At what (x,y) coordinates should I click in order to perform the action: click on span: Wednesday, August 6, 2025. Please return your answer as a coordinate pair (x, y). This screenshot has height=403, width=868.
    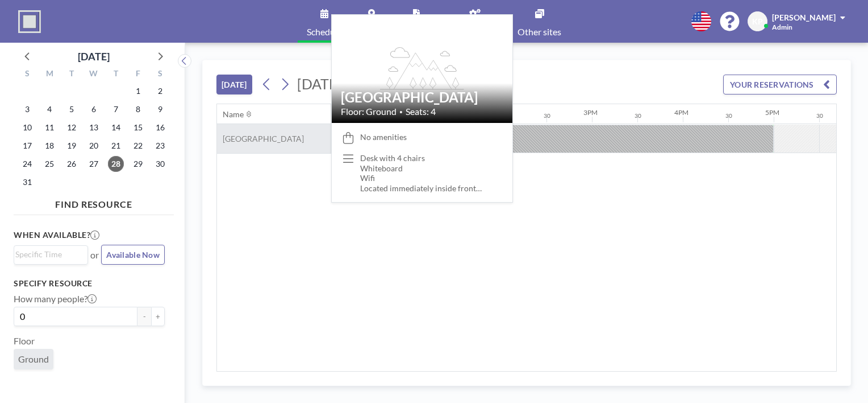
    Looking at the image, I should click on (94, 109).